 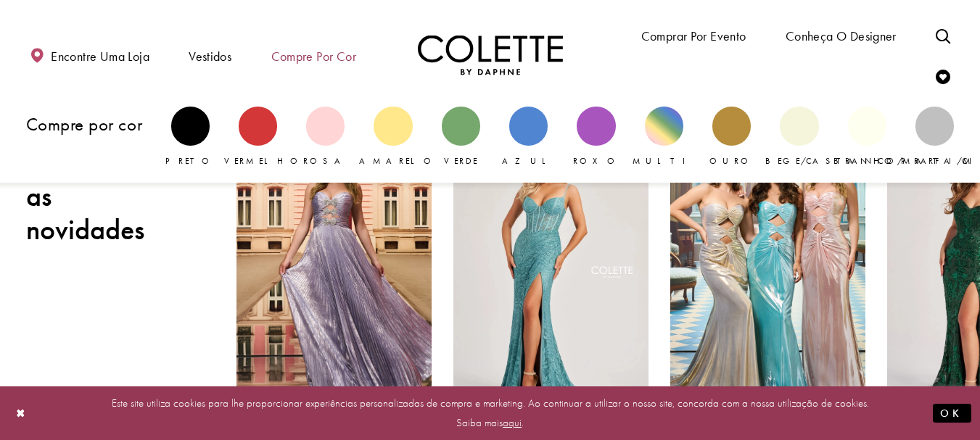 I want to click on font: Branco/Marfim, so click(x=905, y=161).